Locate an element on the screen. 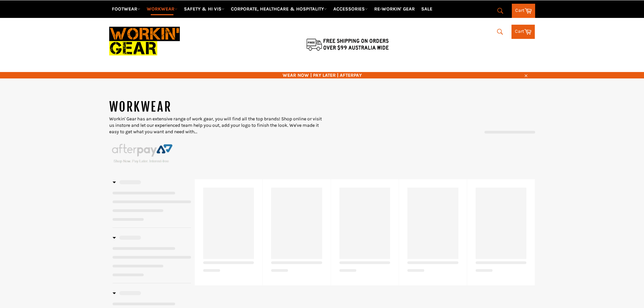 Image resolution: width=644 pixels, height=308 pixels. img: Workin Gear leaders in Workwear, Safety Boots, PPE, Uniforms. Australia's No.1 in Workwear is located at coordinates (144, 41).